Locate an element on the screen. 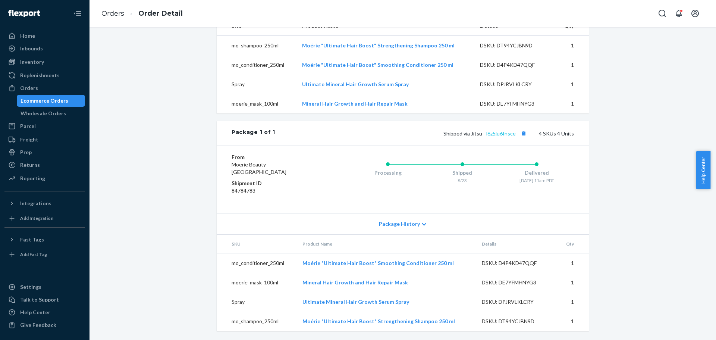  a: Settings is located at coordinates (45, 287).